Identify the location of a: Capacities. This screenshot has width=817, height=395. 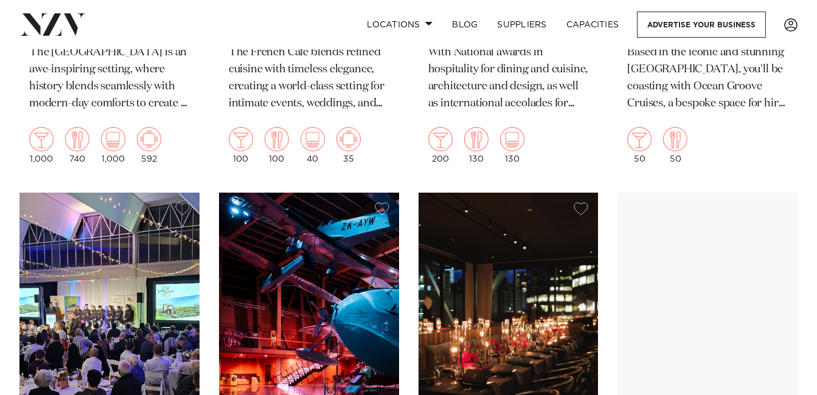
(592, 24).